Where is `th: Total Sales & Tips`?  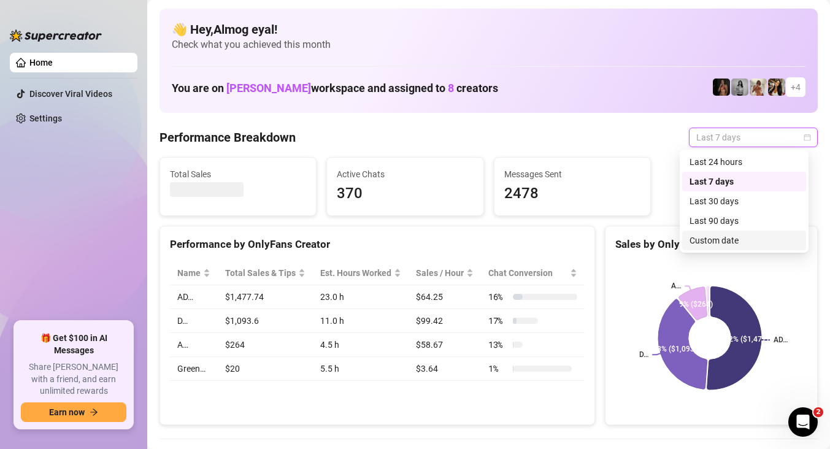
th: Total Sales & Tips is located at coordinates (265, 273).